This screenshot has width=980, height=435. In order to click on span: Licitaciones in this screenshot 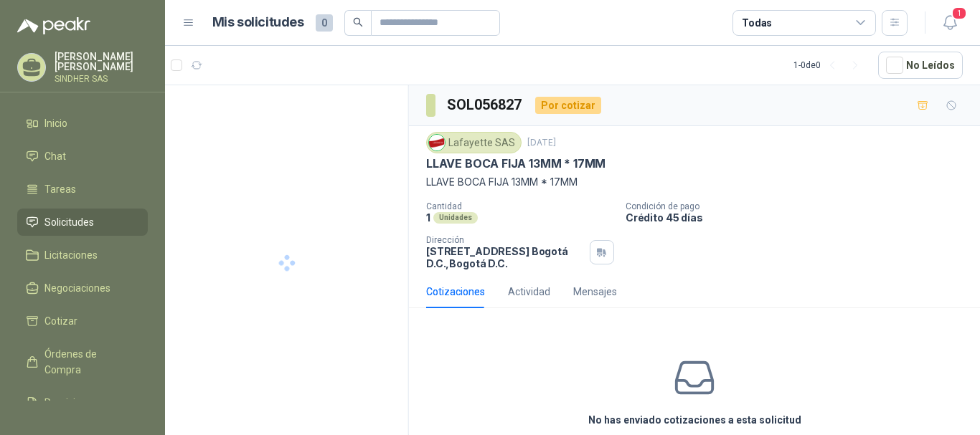, I will do `click(71, 255)`.